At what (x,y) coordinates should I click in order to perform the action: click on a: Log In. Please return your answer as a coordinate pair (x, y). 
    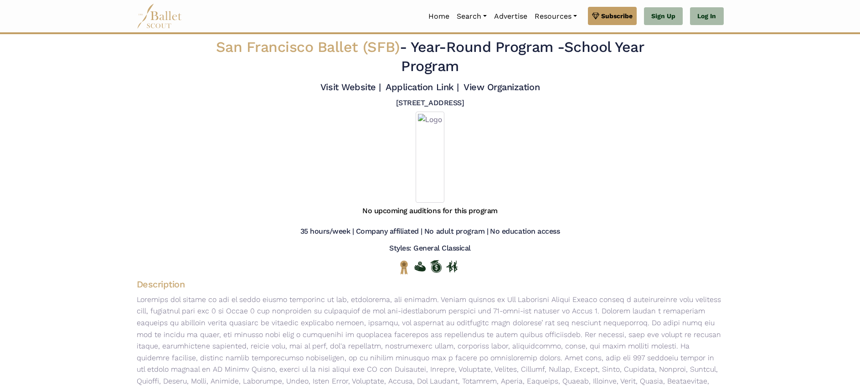
    Looking at the image, I should click on (707, 16).